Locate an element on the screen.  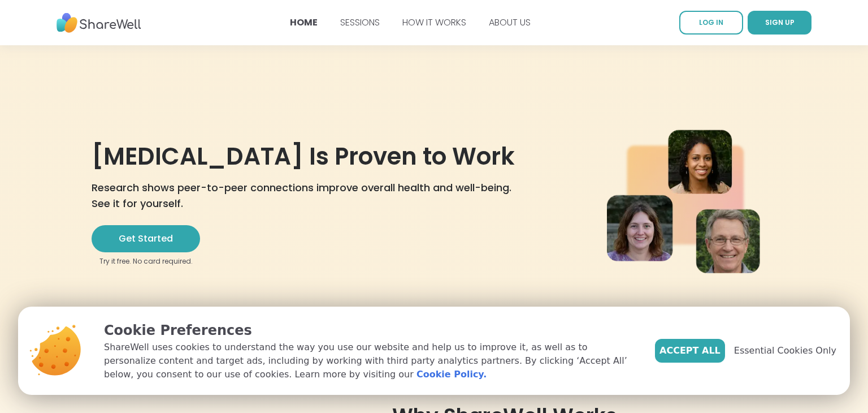
a: SESSIONS is located at coordinates (360, 22).